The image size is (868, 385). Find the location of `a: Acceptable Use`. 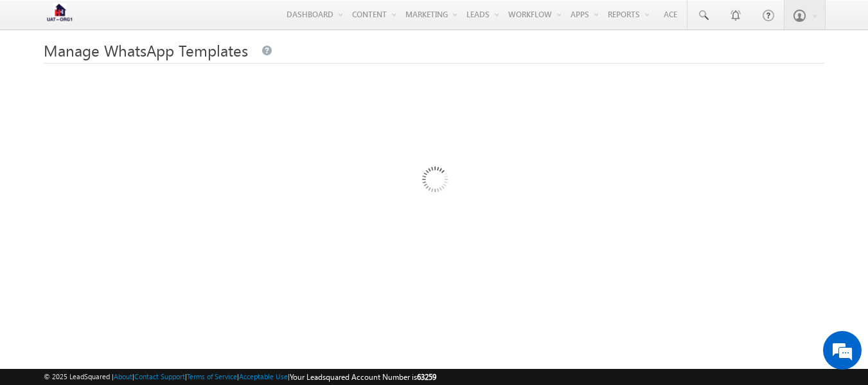

a: Acceptable Use is located at coordinates (264, 376).